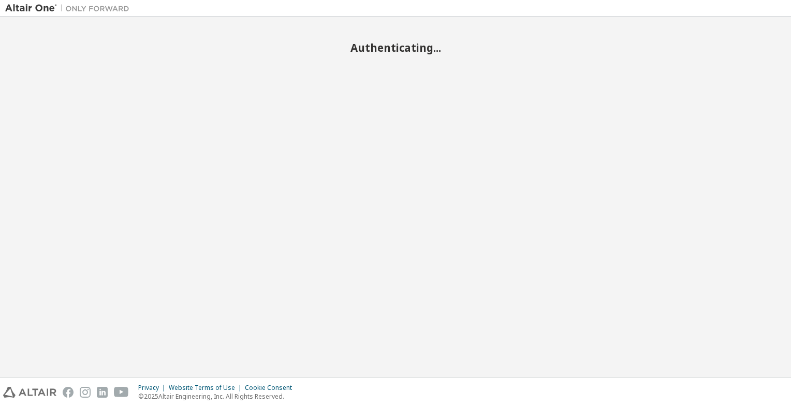 This screenshot has width=791, height=407. What do you see at coordinates (30, 392) in the screenshot?
I see `img: altair_logo.svg` at bounding box center [30, 392].